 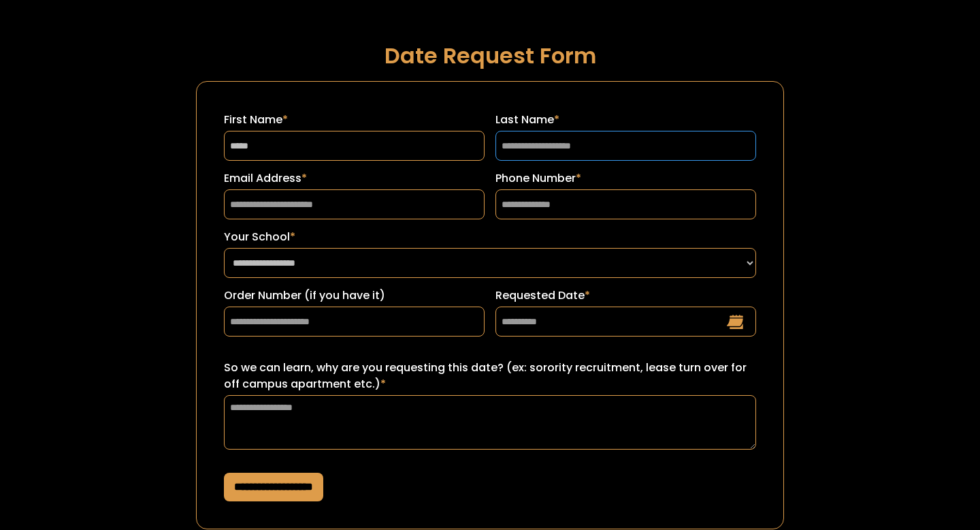 I want to click on label: First Name, so click(x=354, y=120).